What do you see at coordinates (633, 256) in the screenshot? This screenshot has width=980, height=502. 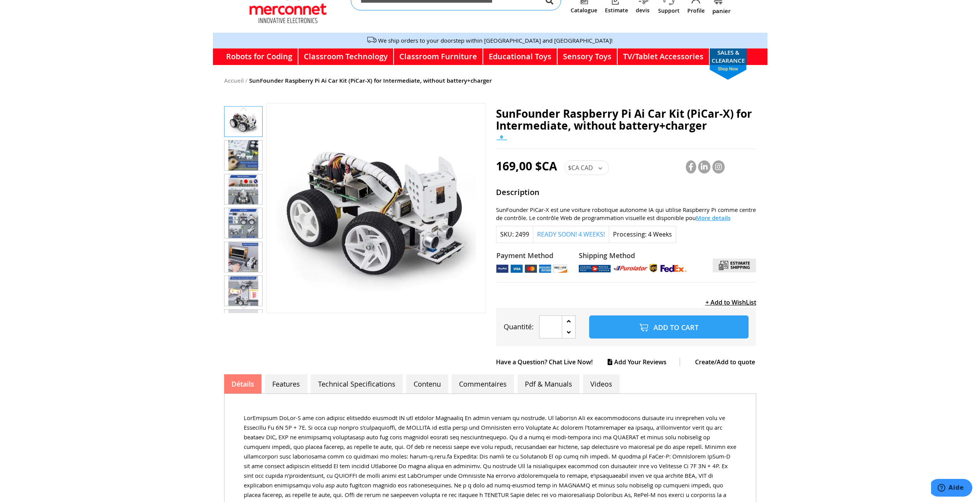 I see `strong: Shipping Method` at bounding box center [633, 256].